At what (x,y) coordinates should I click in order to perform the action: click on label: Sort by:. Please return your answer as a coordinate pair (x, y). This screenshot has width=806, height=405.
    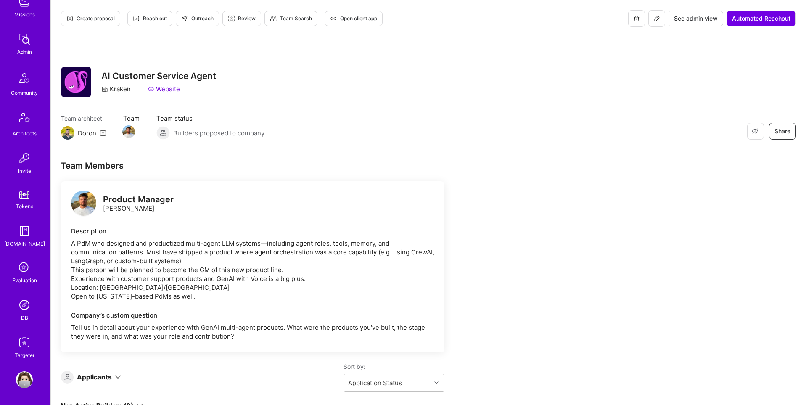
    Looking at the image, I should click on (394, 366).